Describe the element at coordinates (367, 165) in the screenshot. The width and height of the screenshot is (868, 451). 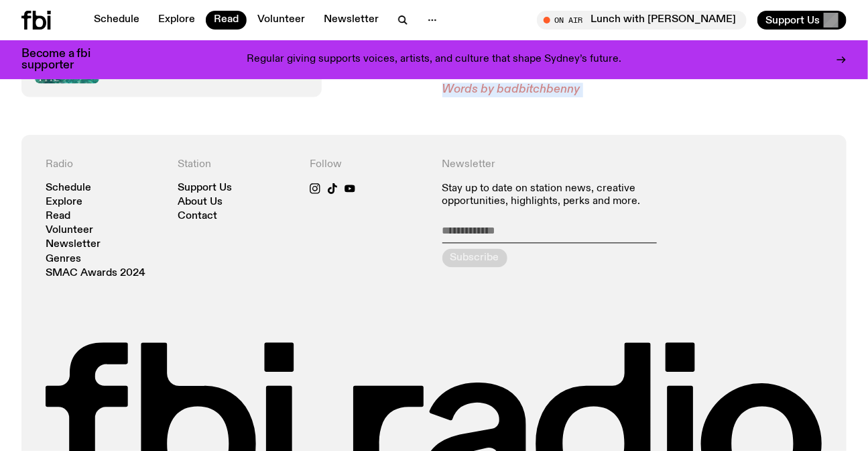
I see `h4: Follow` at that location.